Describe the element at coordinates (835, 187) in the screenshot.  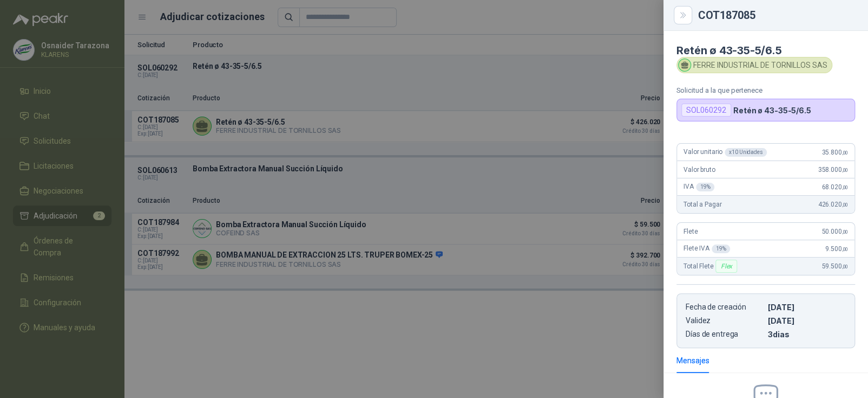
I see `span: 68.020` at that location.